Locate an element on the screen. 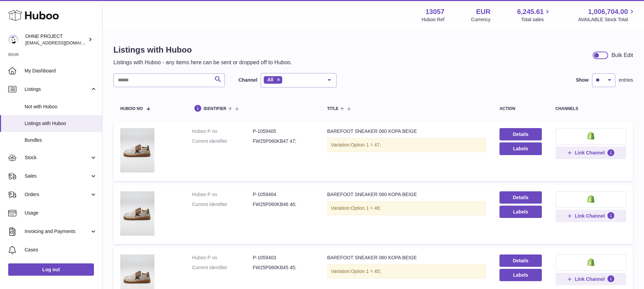 The width and height of the screenshot is (644, 289). div: Bulk Edit is located at coordinates (622, 55).